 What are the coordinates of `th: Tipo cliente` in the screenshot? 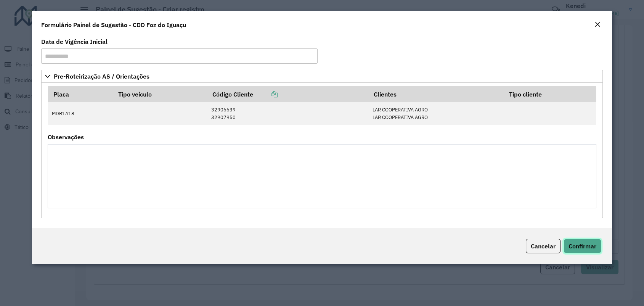 It's located at (550, 94).